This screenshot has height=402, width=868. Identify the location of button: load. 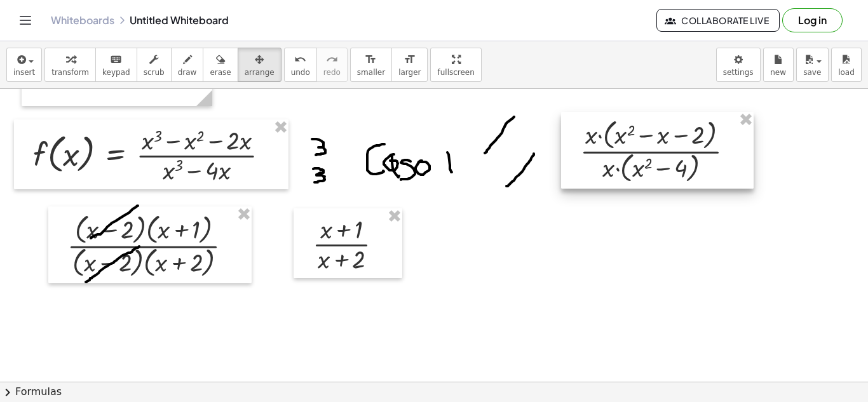
(846, 65).